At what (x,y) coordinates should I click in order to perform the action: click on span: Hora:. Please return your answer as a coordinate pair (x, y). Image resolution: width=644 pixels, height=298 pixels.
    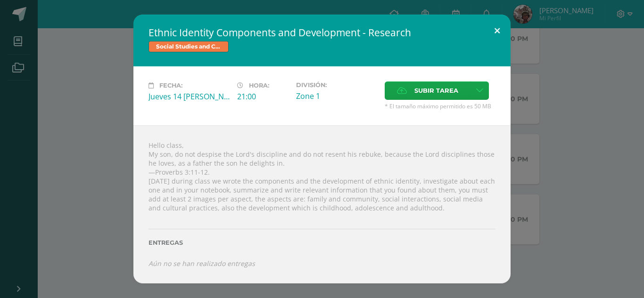
    Looking at the image, I should click on (259, 85).